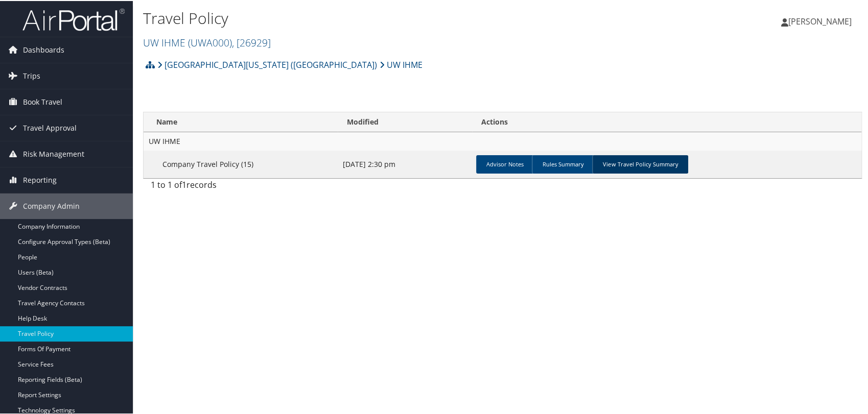  I want to click on span: Risk Management, so click(54, 153).